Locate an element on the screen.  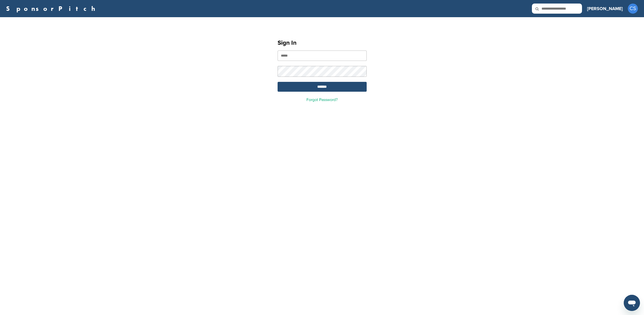
a: Forgot Password? is located at coordinates (322, 100).